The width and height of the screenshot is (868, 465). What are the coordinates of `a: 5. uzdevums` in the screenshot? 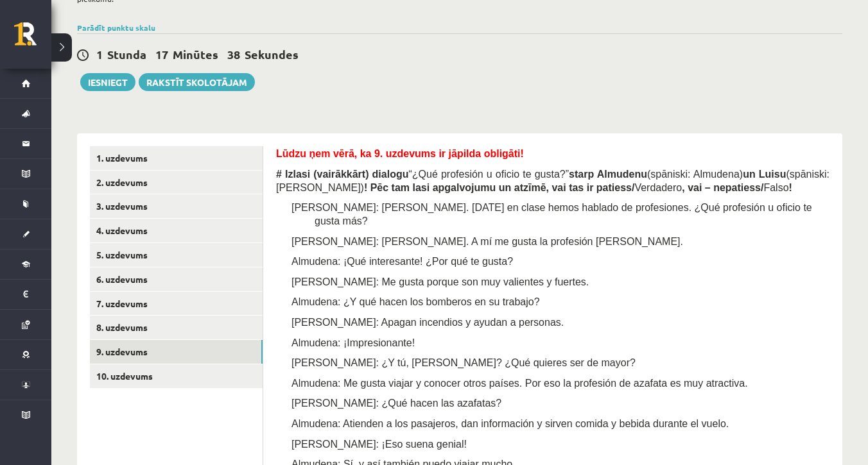 It's located at (176, 255).